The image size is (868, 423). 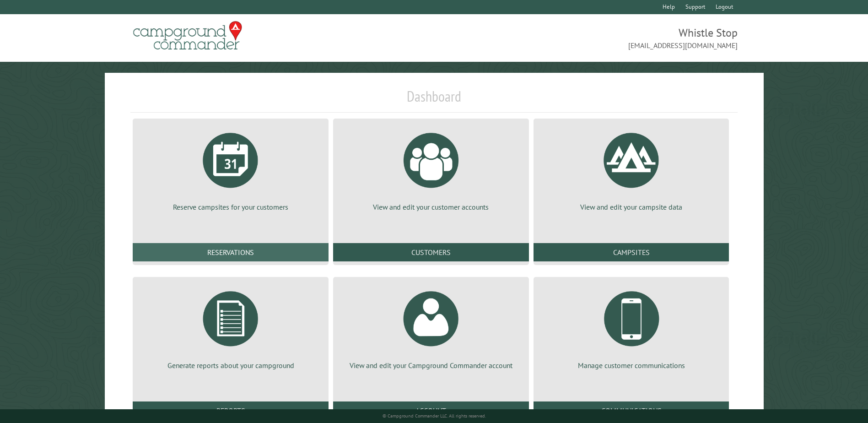 What do you see at coordinates (631, 410) in the screenshot?
I see `a: Communications` at bounding box center [631, 410].